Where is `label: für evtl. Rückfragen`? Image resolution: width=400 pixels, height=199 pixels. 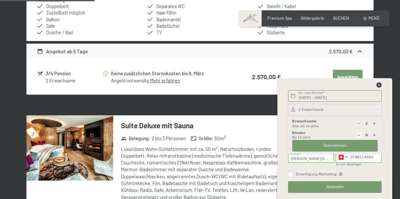 label: für evtl. Rückfragen is located at coordinates (348, 164).